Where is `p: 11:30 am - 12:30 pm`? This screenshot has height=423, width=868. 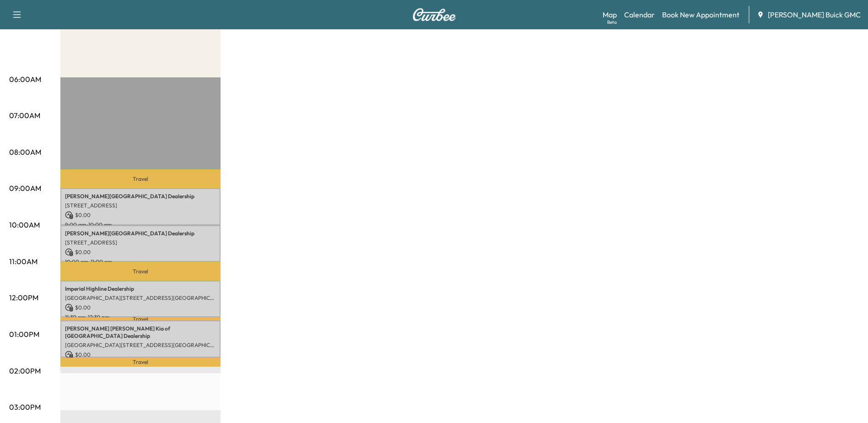 p: 11:30 am - 12:30 pm is located at coordinates (140, 317).